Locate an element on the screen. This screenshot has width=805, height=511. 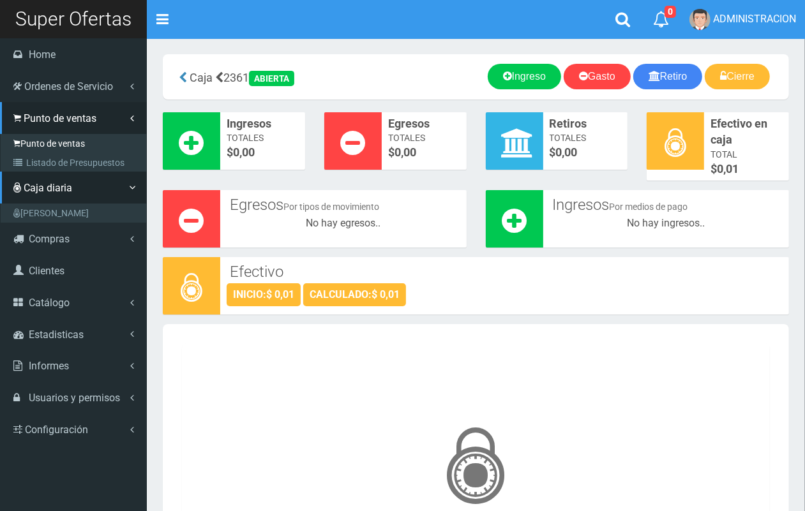
span: Super Ofertas is located at coordinates (73, 19).